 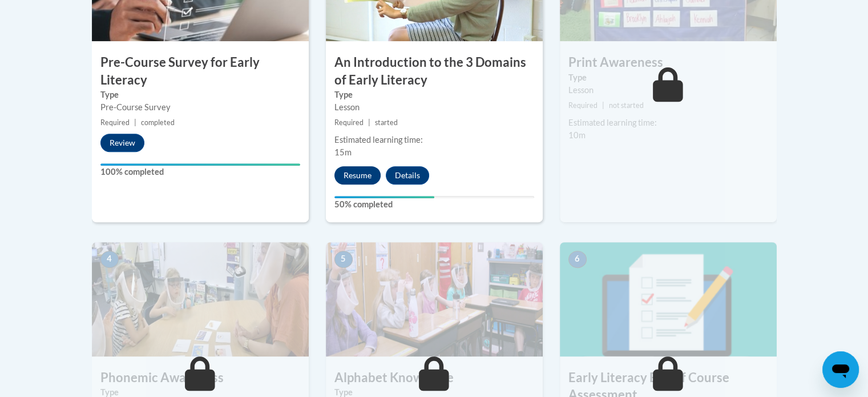 I want to click on h3: Pre-Course Survey for Early Literacy, so click(x=201, y=72).